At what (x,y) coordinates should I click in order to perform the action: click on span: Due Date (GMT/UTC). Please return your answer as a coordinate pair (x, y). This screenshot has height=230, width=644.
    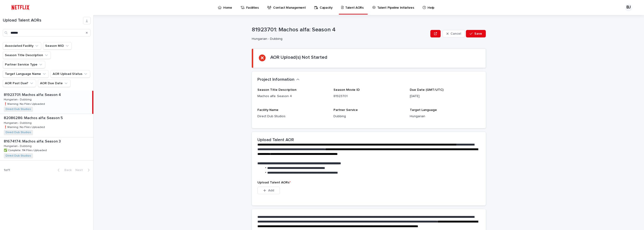
    Looking at the image, I should click on (427, 90).